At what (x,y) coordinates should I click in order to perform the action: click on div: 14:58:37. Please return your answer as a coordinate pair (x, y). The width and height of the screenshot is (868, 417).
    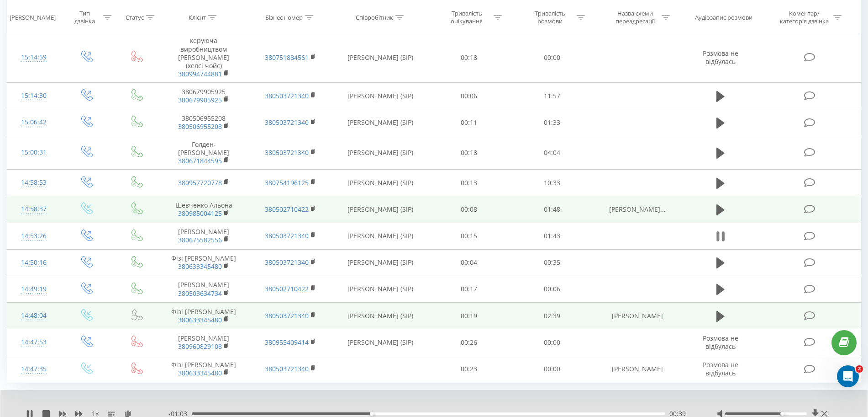
    Looking at the image, I should click on (34, 208).